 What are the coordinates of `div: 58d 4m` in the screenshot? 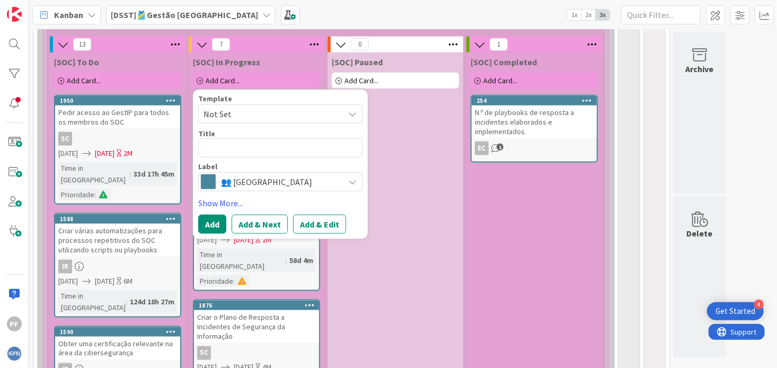 It's located at (301, 260).